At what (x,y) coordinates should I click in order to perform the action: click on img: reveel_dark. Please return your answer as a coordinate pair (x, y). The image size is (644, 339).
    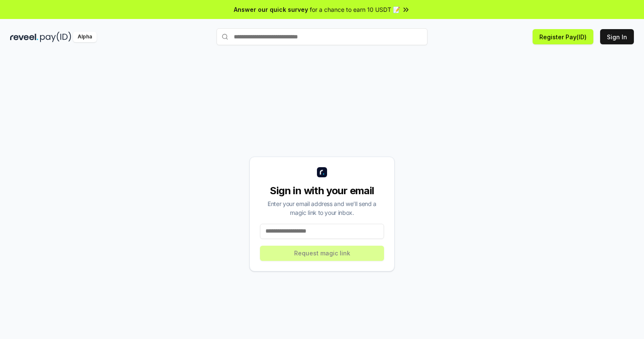
    Looking at the image, I should click on (24, 37).